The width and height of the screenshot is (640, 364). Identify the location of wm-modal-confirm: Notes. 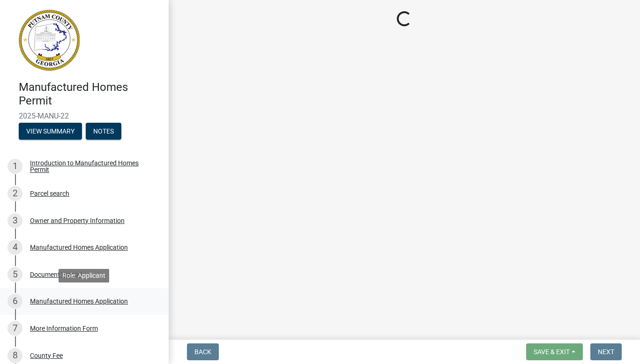
(103, 131).